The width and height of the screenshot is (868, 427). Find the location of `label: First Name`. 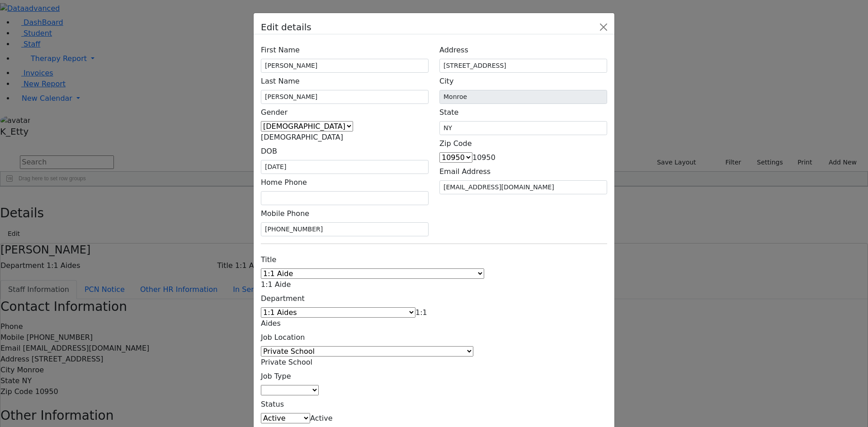

label: First Name is located at coordinates (280, 50).